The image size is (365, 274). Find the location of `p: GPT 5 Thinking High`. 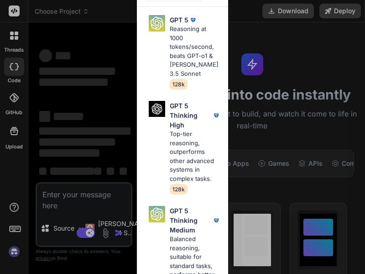

p: GPT 5 Thinking High is located at coordinates (191, 115).